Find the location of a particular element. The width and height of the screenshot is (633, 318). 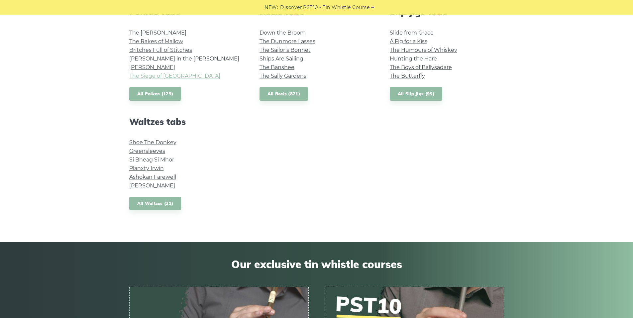

a: Hunting the Hare is located at coordinates (414, 59).